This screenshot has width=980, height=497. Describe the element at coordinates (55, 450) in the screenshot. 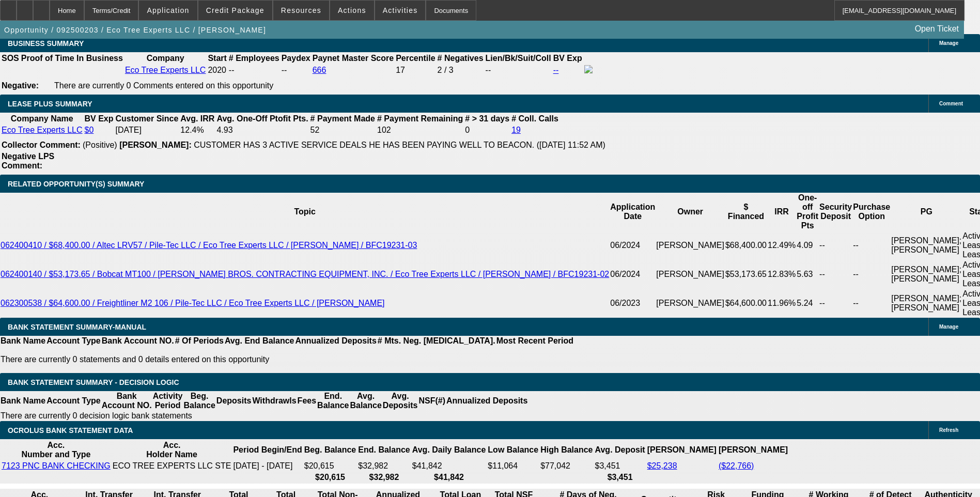

I see `th: Acc. Number and Type` at that location.